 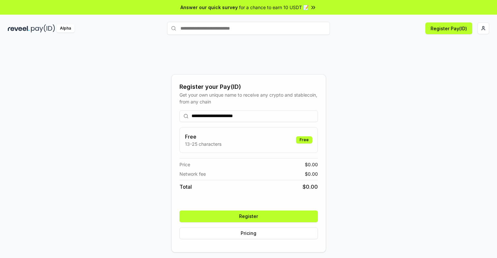 I want to click on div: Get your own unique name to receive any crypto and stablecoin, from any chain, so click(x=249, y=98).